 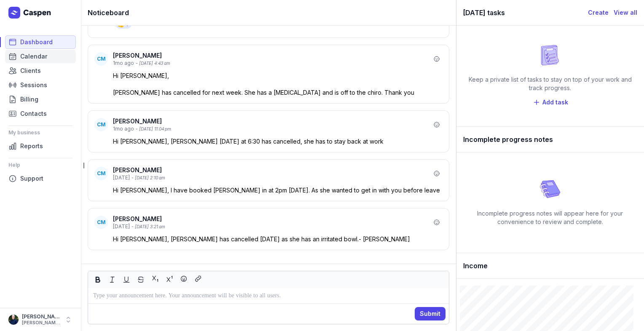 I want to click on img: User profile image, so click(x=13, y=320).